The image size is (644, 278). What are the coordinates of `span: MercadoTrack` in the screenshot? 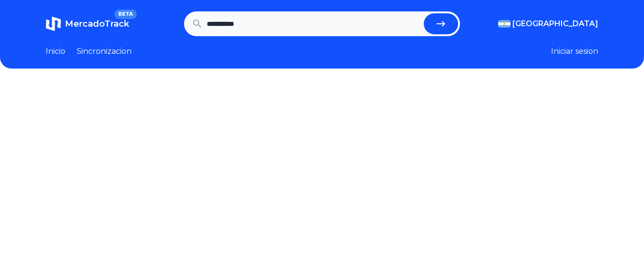 It's located at (97, 24).